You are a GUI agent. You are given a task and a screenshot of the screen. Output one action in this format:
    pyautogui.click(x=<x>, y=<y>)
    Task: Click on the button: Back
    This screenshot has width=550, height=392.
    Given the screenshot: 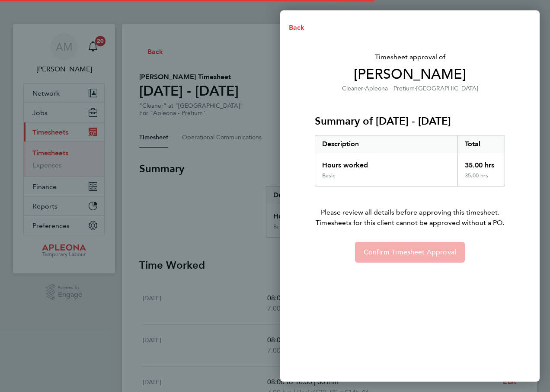 What is the action you would take?
    pyautogui.click(x=297, y=27)
    